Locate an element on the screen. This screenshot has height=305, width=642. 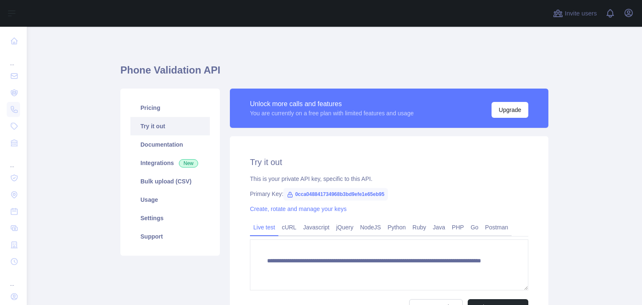
a: Python is located at coordinates (397, 227).